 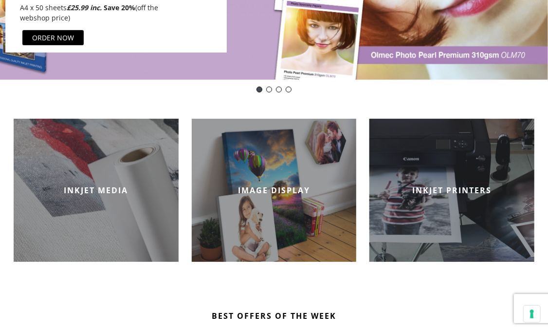 What do you see at coordinates (53, 38) in the screenshot?
I see `div: ORDER NOW` at bounding box center [53, 38].